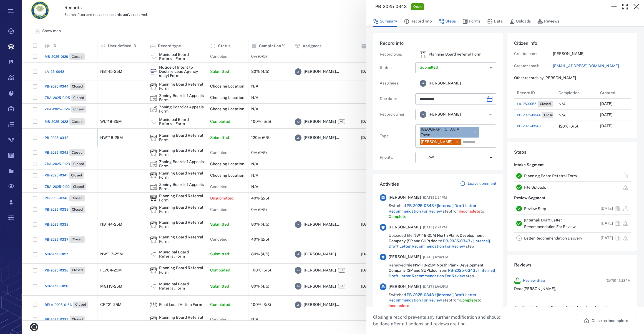  What do you see at coordinates (443, 270) in the screenshot?
I see `span: Removed file from step` at bounding box center [443, 270].